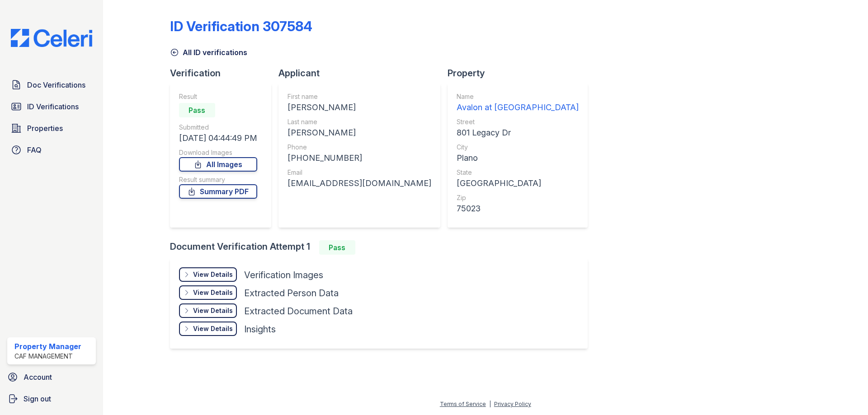 The width and height of the screenshot is (868, 415). I want to click on div: Plano, so click(517, 158).